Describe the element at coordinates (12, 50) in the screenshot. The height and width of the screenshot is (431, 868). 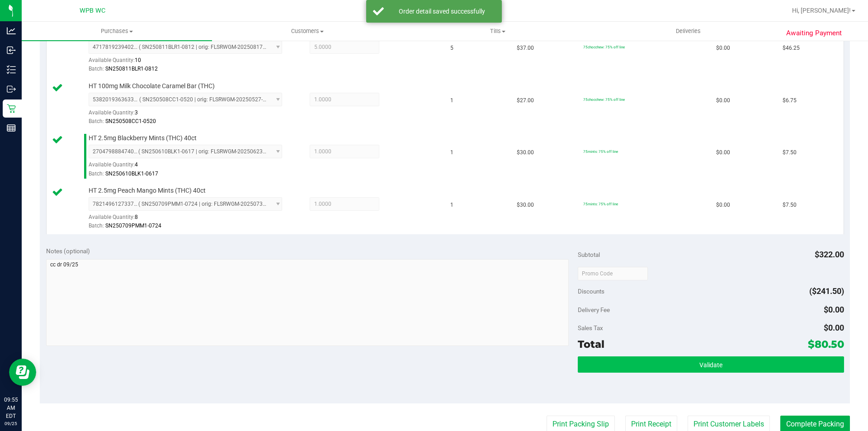
I see `inline-svg: Inbound` at that location.